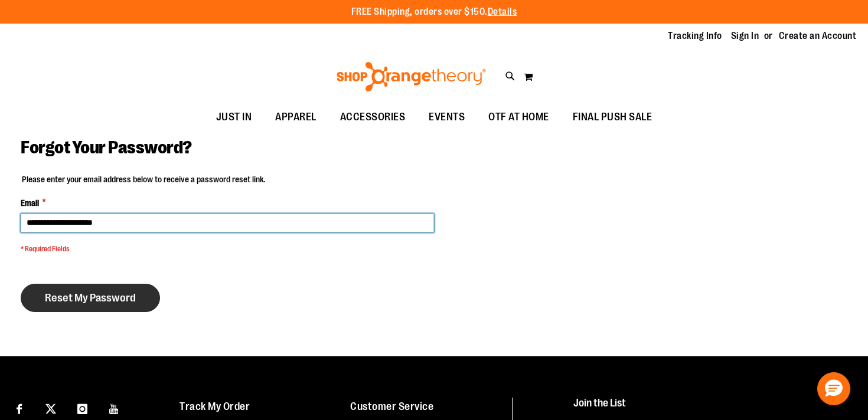 The width and height of the screenshot is (868, 420). What do you see at coordinates (518, 117) in the screenshot?
I see `span: OTF AT HOME` at bounding box center [518, 117].